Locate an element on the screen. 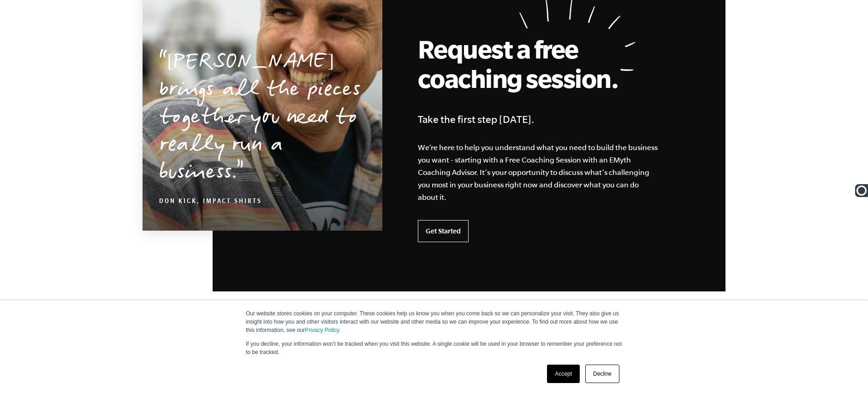 The width and height of the screenshot is (868, 395). p: Our website stores cookies on your computer. These cookies help us know you when you come back so... is located at coordinates (434, 322).